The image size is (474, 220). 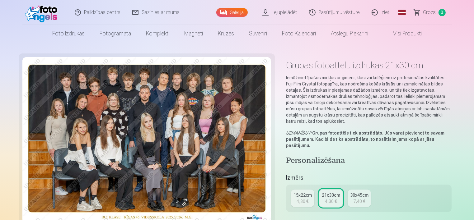 What do you see at coordinates (68, 34) in the screenshot?
I see `a: Foto izdrukas` at bounding box center [68, 34].